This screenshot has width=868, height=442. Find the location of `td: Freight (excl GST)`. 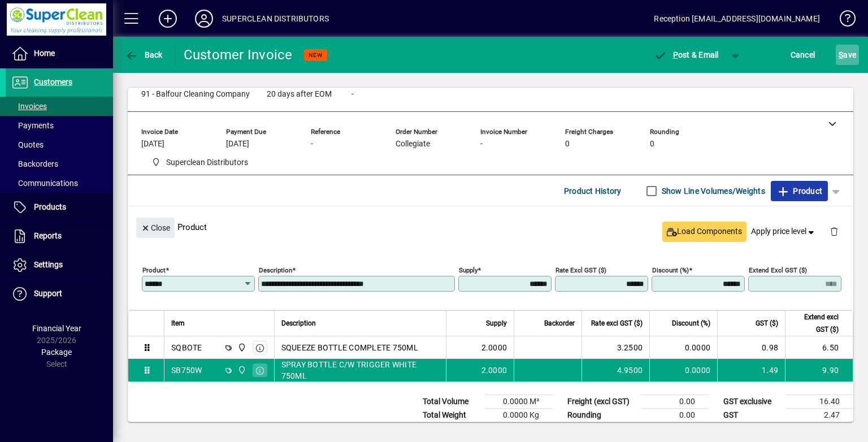

td: Freight (excl GST) is located at coordinates (602, 402).